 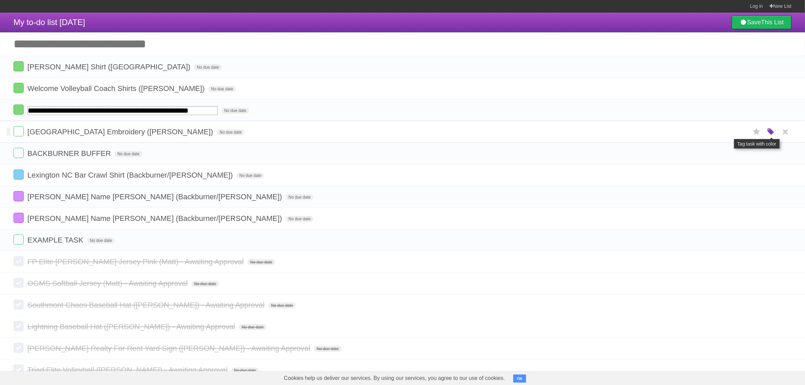 What do you see at coordinates (70, 153) in the screenshot?
I see `span: BACKBURNER BUFFER` at bounding box center [70, 153].